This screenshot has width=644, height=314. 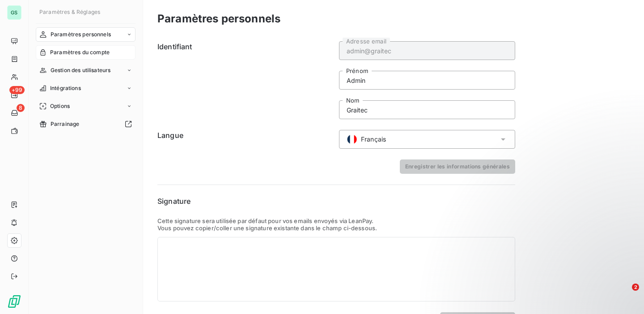 I want to click on a: Parrainage, so click(x=86, y=124).